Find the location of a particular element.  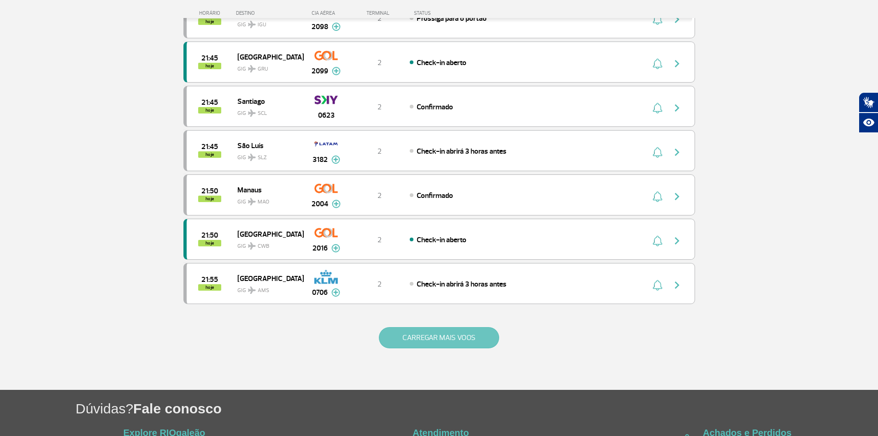

div: DESTINO is located at coordinates (270, 13).